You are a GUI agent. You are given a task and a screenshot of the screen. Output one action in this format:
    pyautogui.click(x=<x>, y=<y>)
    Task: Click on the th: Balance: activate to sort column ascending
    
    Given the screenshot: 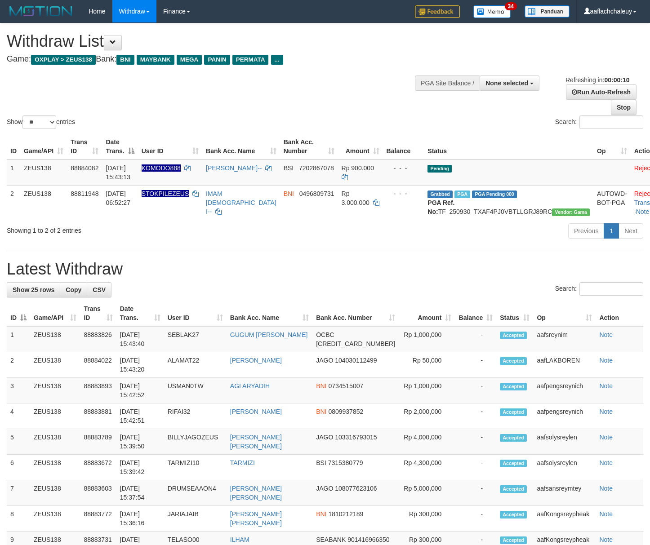 What is the action you would take?
    pyautogui.click(x=476, y=313)
    